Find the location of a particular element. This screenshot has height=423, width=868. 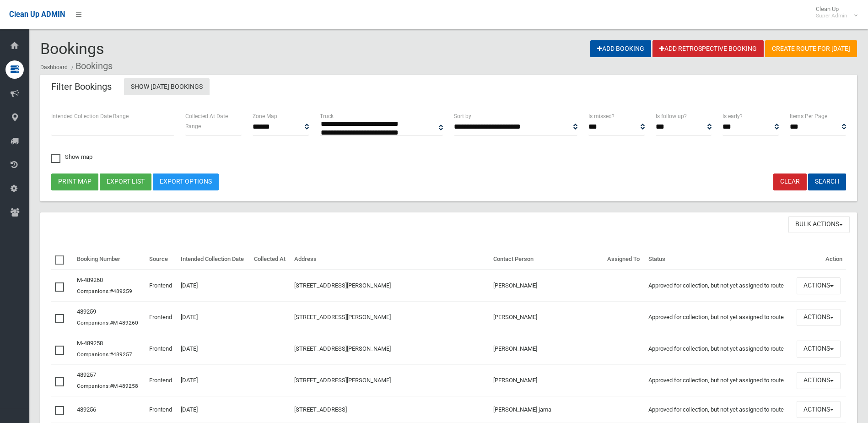

a: #489259 is located at coordinates (121, 291).